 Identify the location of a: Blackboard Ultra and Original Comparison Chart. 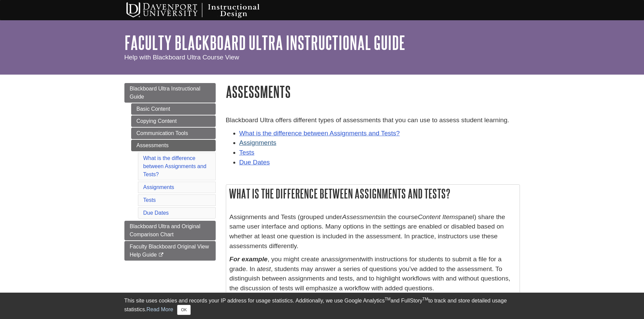
(170, 231).